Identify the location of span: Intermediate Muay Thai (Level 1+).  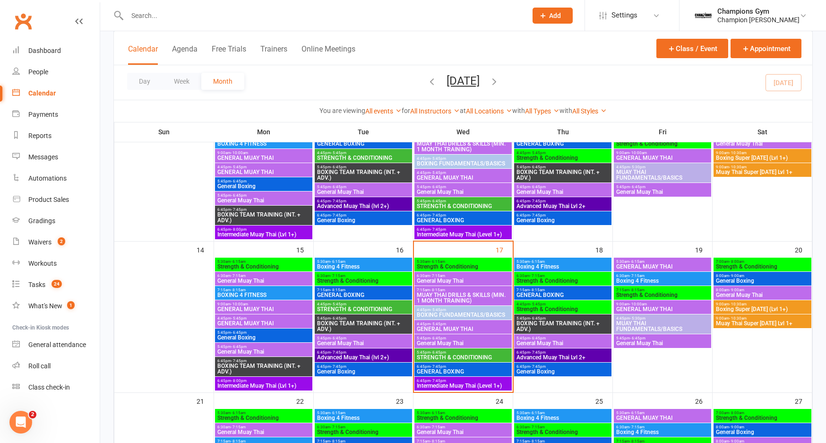
(463, 234).